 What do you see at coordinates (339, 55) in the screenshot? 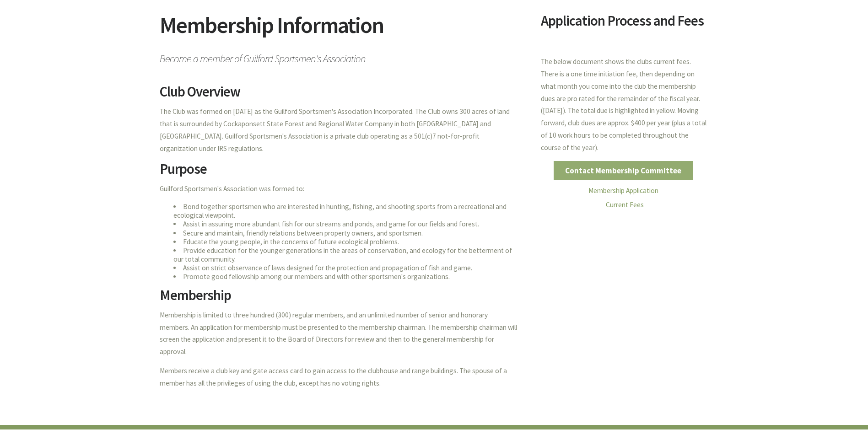
I see `span: Become a member of Guilford Sportsmen's Association` at bounding box center [339, 55].